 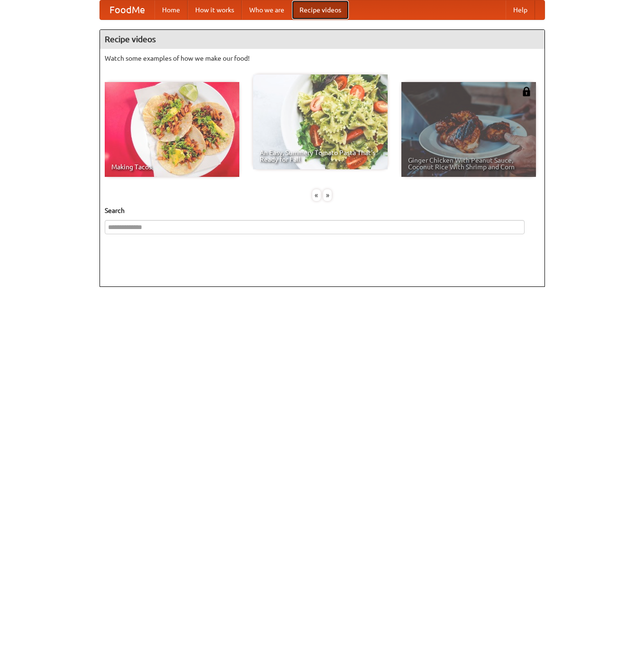 I want to click on h5: Search, so click(x=322, y=210).